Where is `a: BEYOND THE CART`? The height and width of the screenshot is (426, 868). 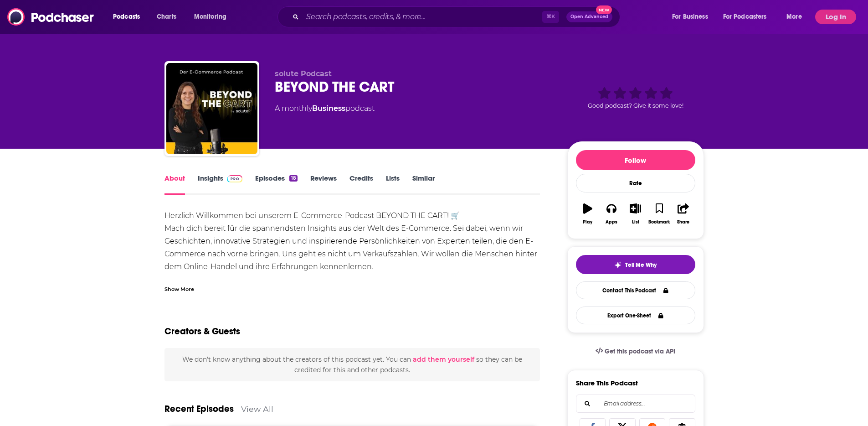 a: BEYOND THE CART is located at coordinates (212, 108).